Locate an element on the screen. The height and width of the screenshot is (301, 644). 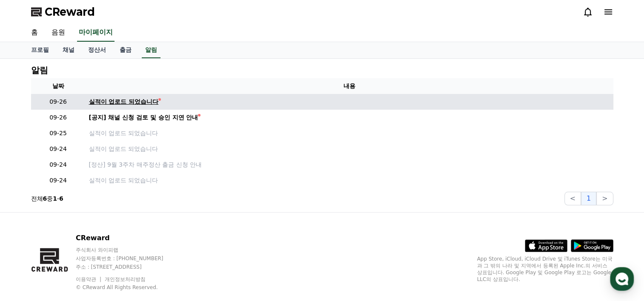
th: 내용 is located at coordinates (349, 86).